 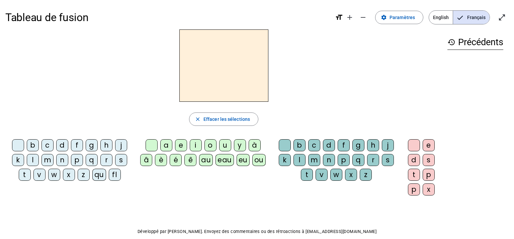 What do you see at coordinates (259, 160) in the screenshot?
I see `div: ou` at bounding box center [259, 160].